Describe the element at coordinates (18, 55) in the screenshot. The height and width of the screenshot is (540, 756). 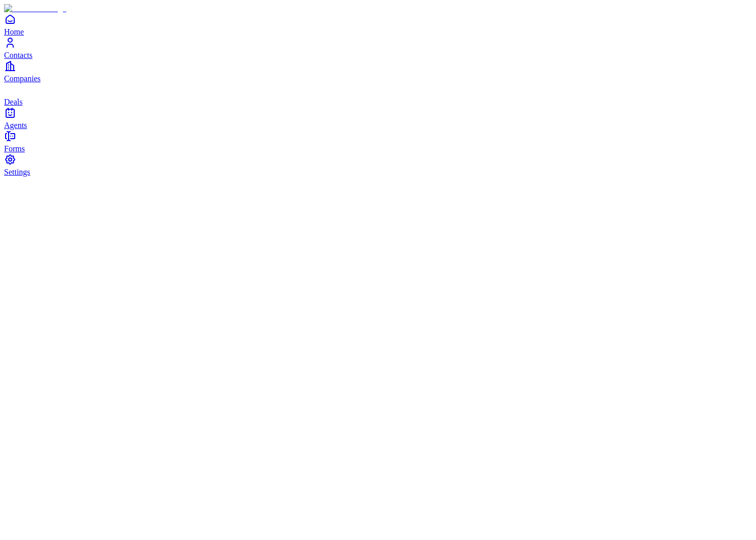
I see `span: Contacts` at that location.